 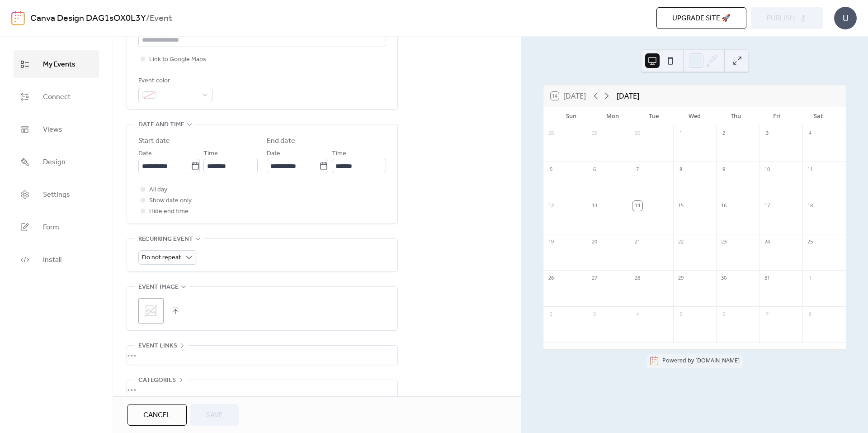 I want to click on span: Event image, so click(x=158, y=287).